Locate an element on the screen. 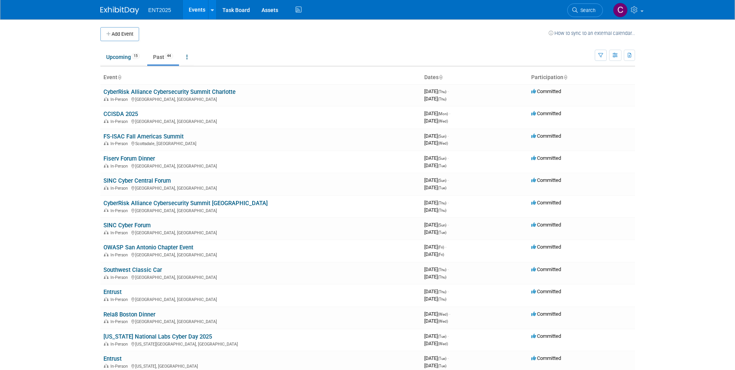 The image size is (735, 370). a: Sort by Start Date is located at coordinates (441, 77).